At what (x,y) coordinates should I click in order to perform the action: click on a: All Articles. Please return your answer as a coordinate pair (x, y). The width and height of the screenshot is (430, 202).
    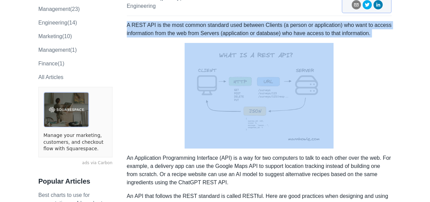
    Looking at the image, I should click on (51, 77).